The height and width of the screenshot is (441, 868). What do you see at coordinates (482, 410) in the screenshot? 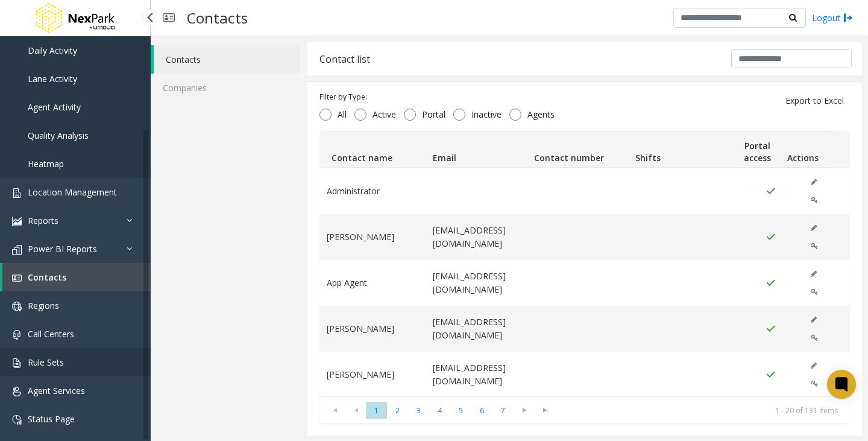
I see `span: Page 6` at bounding box center [482, 410].